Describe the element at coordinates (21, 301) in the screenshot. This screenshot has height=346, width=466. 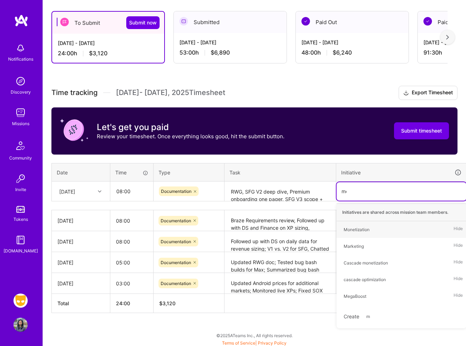
I see `a: Grindr: Product & Marketing` at that location.